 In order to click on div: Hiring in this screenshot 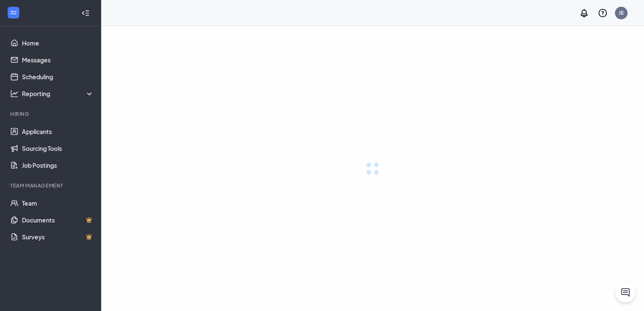, I will do `click(51, 114)`.